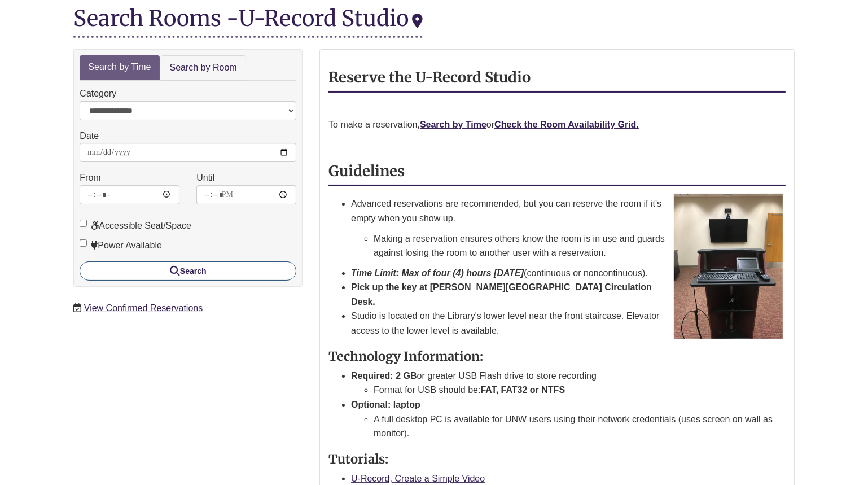 This screenshot has height=485, width=868. What do you see at coordinates (568, 323) in the screenshot?
I see `li: Studio is located on the Library's lower level near the front staircase. Elevator access to the l...` at bounding box center [568, 323].